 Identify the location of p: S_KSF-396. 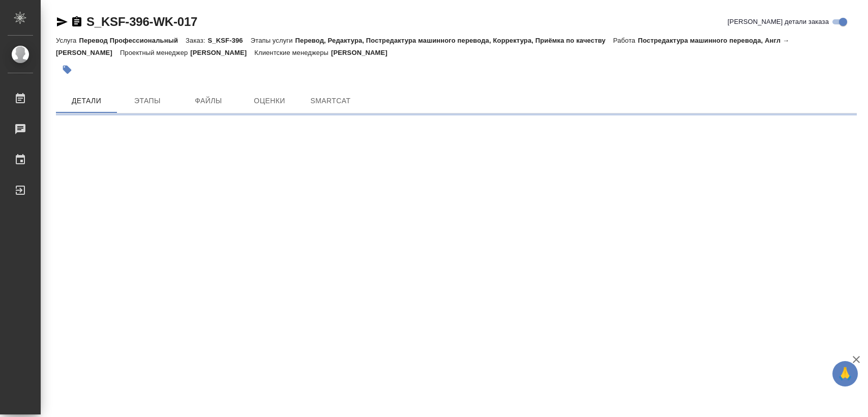
(229, 40).